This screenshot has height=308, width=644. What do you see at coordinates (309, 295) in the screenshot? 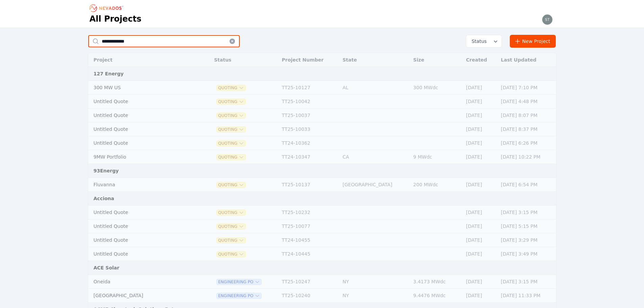
I see `td: TT25-10240` at bounding box center [309, 295].